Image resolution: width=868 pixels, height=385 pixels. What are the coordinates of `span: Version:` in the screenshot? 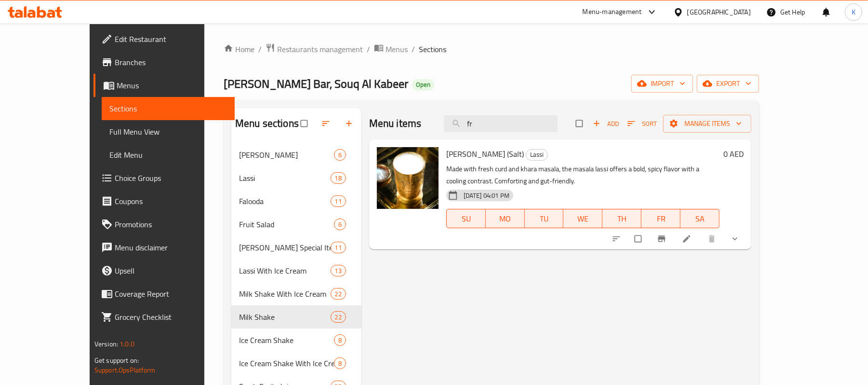 It's located at (106, 344).